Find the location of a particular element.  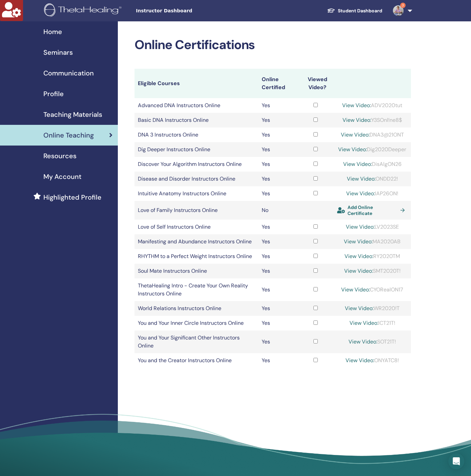

td: Disease and Disorder Instructors Online is located at coordinates (196, 179).